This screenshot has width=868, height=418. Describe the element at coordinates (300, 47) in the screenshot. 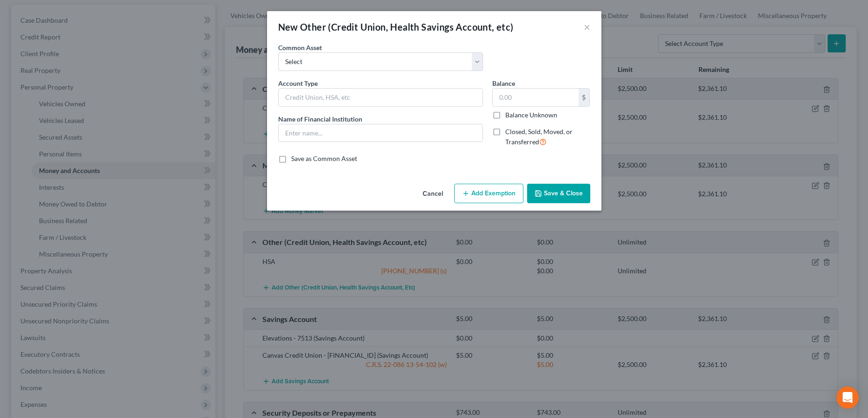

I see `label: Common Asset` at that location.